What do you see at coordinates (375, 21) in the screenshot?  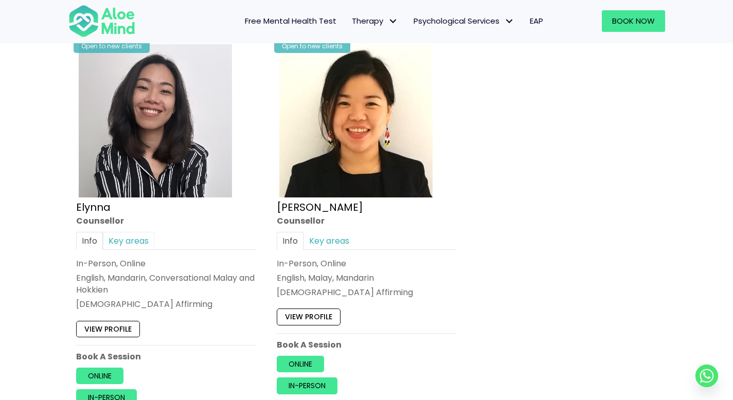 I see `span: Therapy` at bounding box center [375, 21].